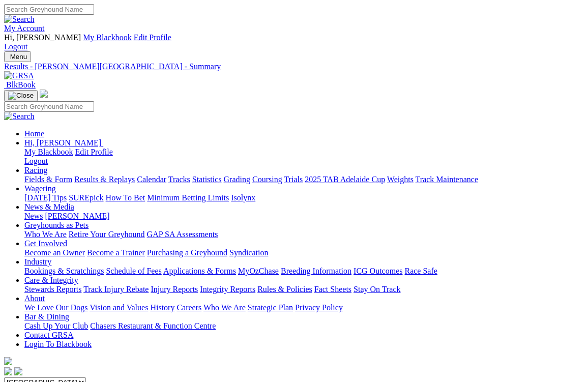 This screenshot has height=382, width=588. I want to click on a: How To Bet, so click(126, 197).